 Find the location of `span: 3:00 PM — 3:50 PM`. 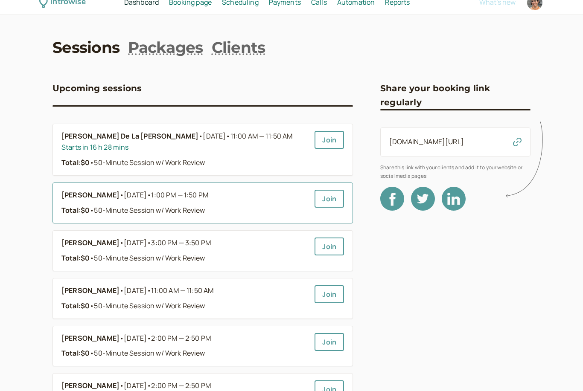

span: 3:00 PM — 3:50 PM is located at coordinates (181, 243).